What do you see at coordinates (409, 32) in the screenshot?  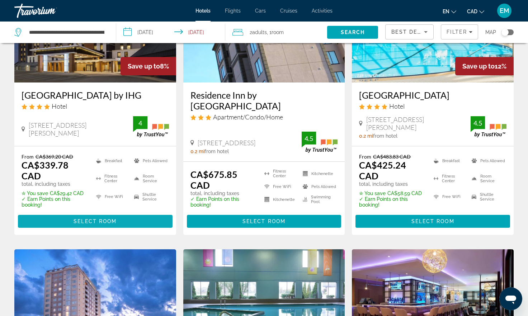 I see `mat-select: Sort by` at bounding box center [409, 32].